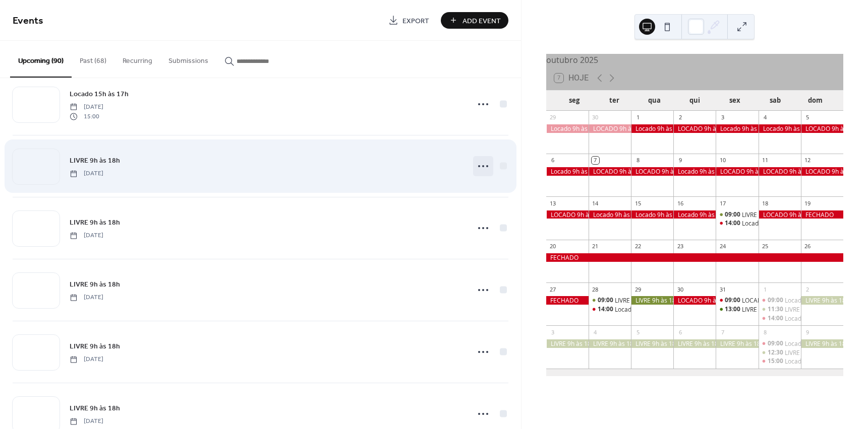 The height and width of the screenshot is (429, 868). Describe the element at coordinates (780, 300) in the screenshot. I see `div: Locado 9h às 11h` at that location.